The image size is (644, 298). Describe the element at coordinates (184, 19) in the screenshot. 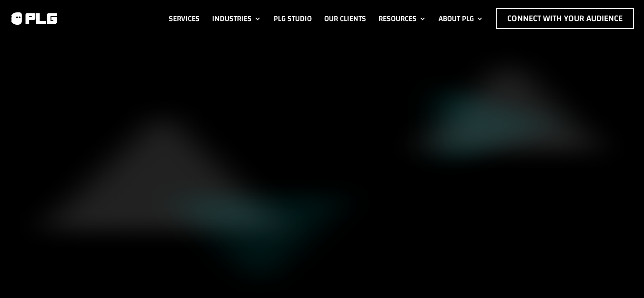

I see `a: Services` at that location.